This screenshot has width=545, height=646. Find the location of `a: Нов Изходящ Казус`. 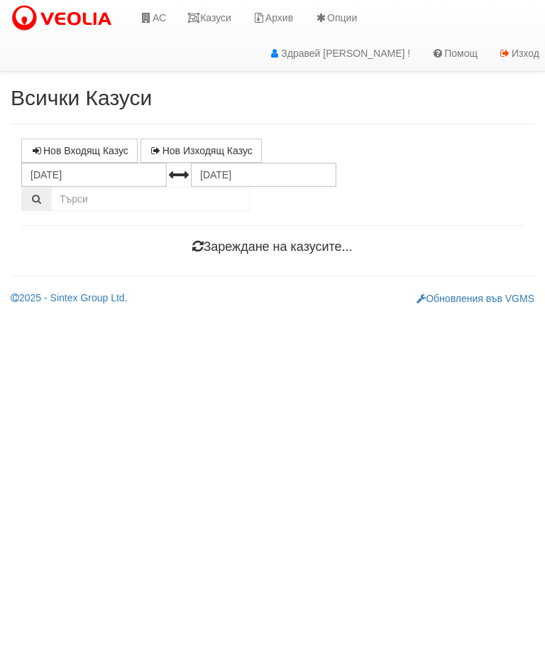

a: Нов Изходящ Казус is located at coordinates (201, 151).